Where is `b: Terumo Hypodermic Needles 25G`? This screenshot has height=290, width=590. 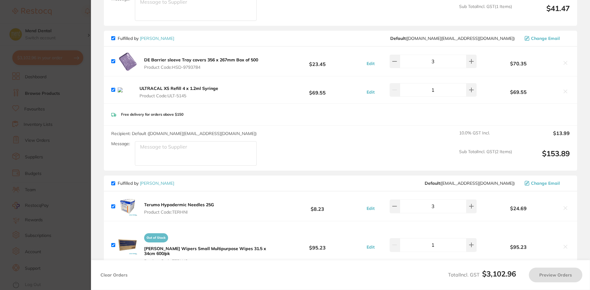
b: Terumo Hypodermic Needles 25G is located at coordinates (179, 205).